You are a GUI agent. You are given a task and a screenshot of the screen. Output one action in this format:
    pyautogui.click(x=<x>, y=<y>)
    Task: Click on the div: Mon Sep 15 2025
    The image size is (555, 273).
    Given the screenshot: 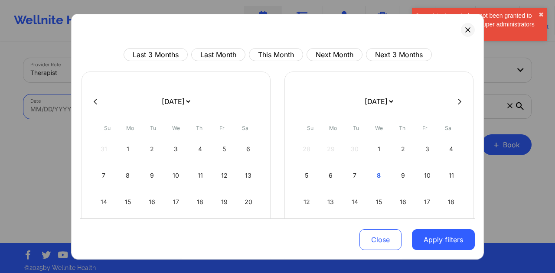 What is the action you would take?
    pyautogui.click(x=128, y=202)
    